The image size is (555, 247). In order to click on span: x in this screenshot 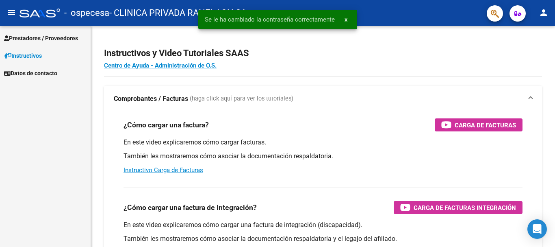, I will do `click(346, 20)`.